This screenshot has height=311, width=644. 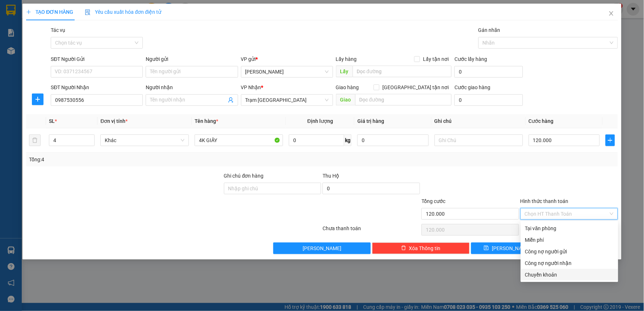 I want to click on input: 0, so click(x=393, y=140).